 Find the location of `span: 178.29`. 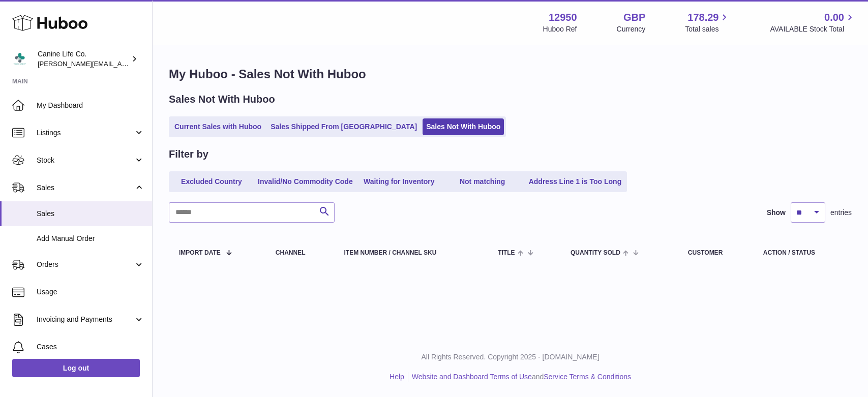

span: 178.29 is located at coordinates (702, 17).